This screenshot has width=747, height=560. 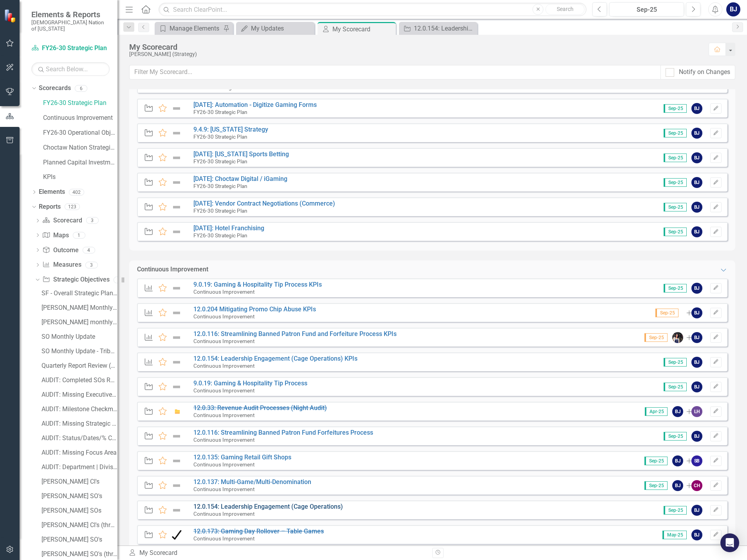 What do you see at coordinates (79, 336) in the screenshot?
I see `div: SO Monthly Update` at bounding box center [79, 336].